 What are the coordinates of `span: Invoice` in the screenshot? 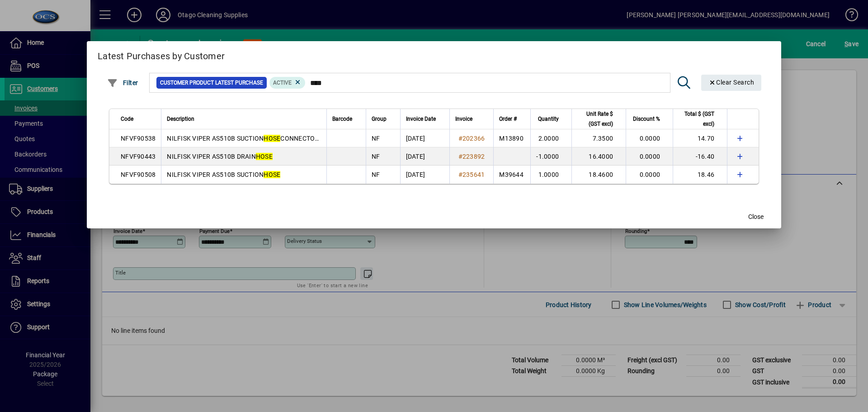 It's located at (464, 119).